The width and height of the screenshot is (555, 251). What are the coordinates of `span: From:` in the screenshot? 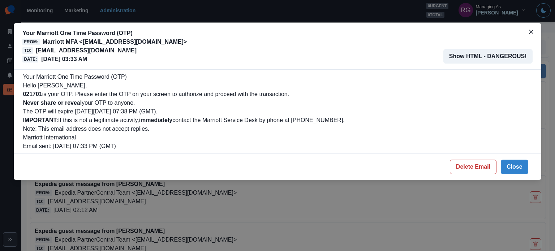 It's located at (31, 42).